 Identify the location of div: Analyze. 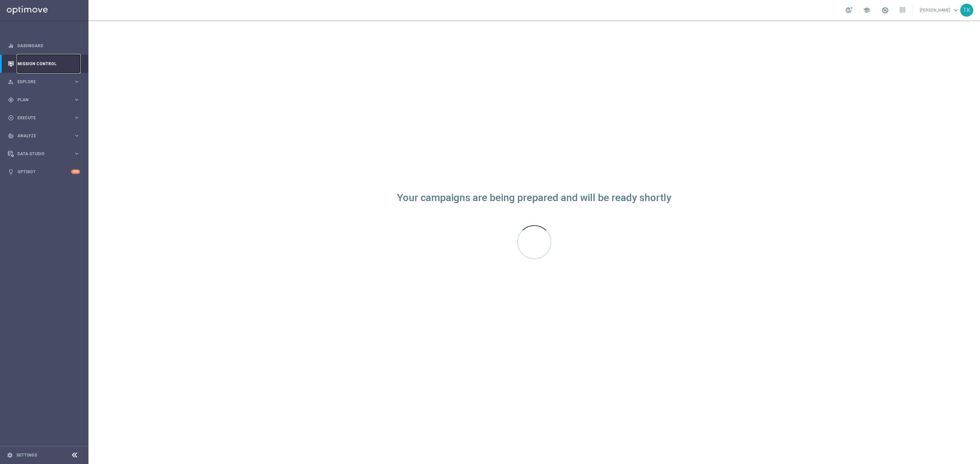
(41, 136).